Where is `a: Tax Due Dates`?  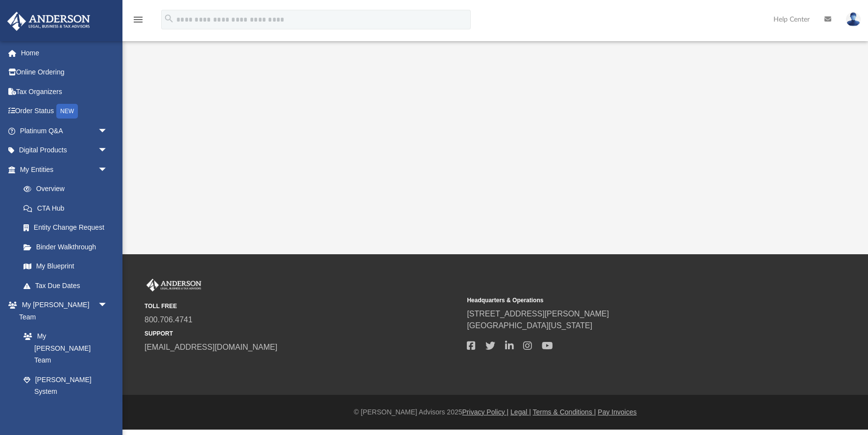
a: Tax Due Dates is located at coordinates (68, 285).